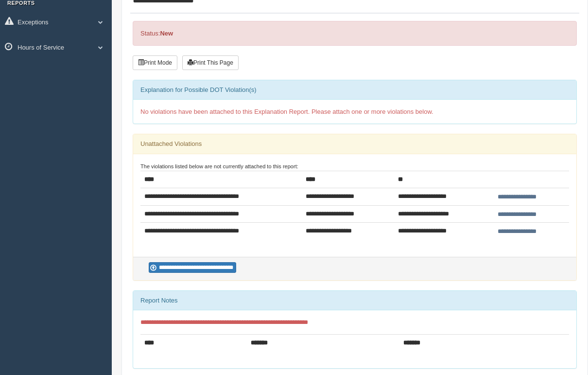 The image size is (588, 375). What do you see at coordinates (355, 90) in the screenshot?
I see `div: Explanation for Possible DOT Violation(s)` at bounding box center [355, 90].